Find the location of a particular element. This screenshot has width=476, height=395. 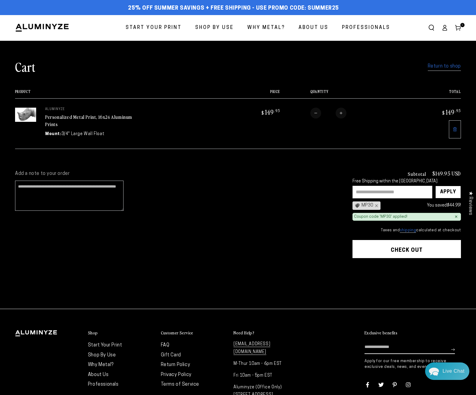

span: We run on is located at coordinates (64, 175).